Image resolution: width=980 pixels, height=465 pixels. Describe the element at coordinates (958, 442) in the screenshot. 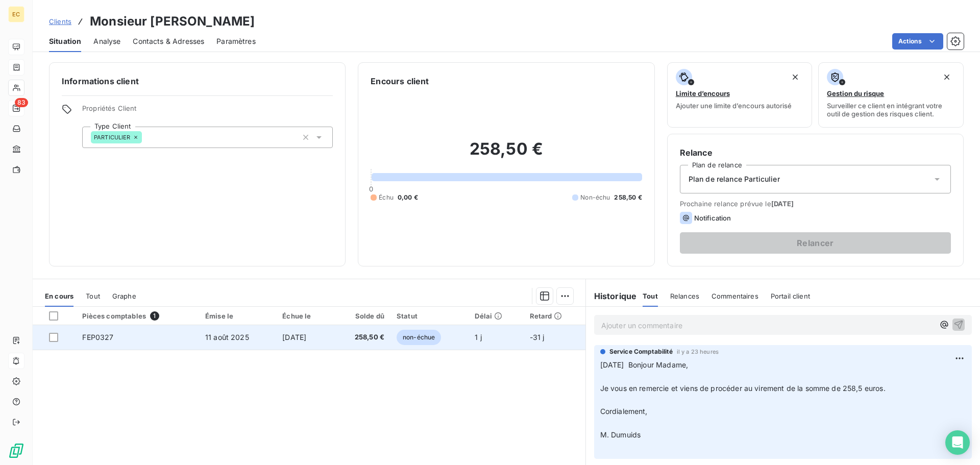

I see `div: Open Intercom Messenger` at that location.